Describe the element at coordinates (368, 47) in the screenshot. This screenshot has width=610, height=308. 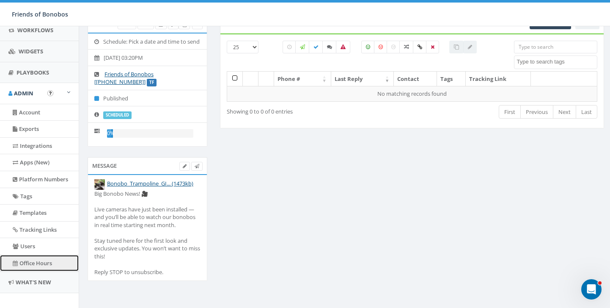
I see `label: Positive` at that location.